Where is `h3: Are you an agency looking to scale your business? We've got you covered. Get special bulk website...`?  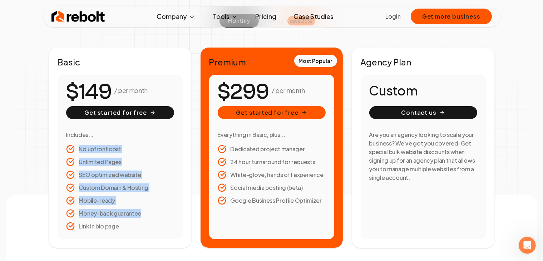
h3: Are you an agency looking to scale your business? We've got you covered. Get special bulk website... is located at coordinates (423, 156).